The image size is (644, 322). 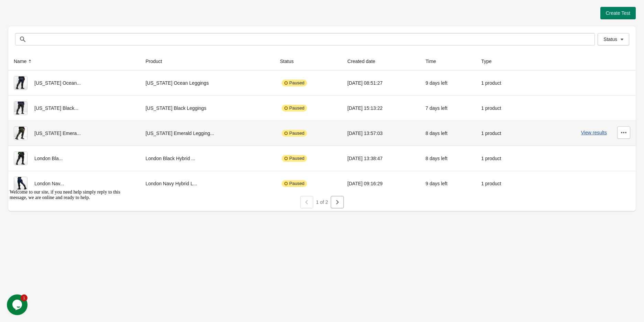 I want to click on button: Create Test, so click(x=618, y=13).